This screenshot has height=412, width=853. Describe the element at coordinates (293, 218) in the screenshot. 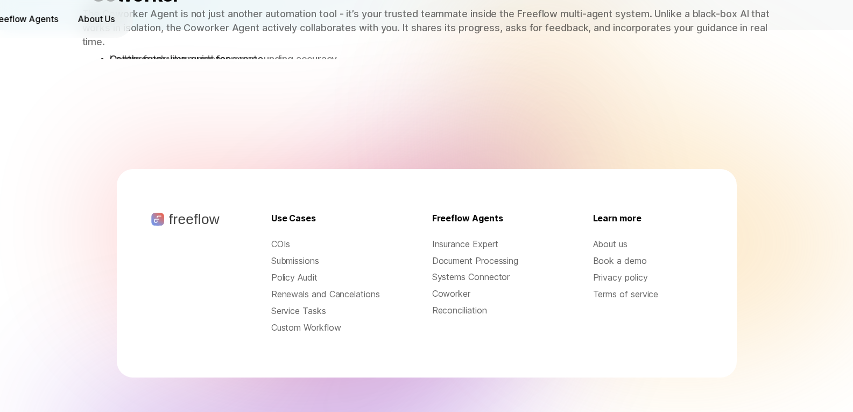

I see `p: Use Cases` at that location.